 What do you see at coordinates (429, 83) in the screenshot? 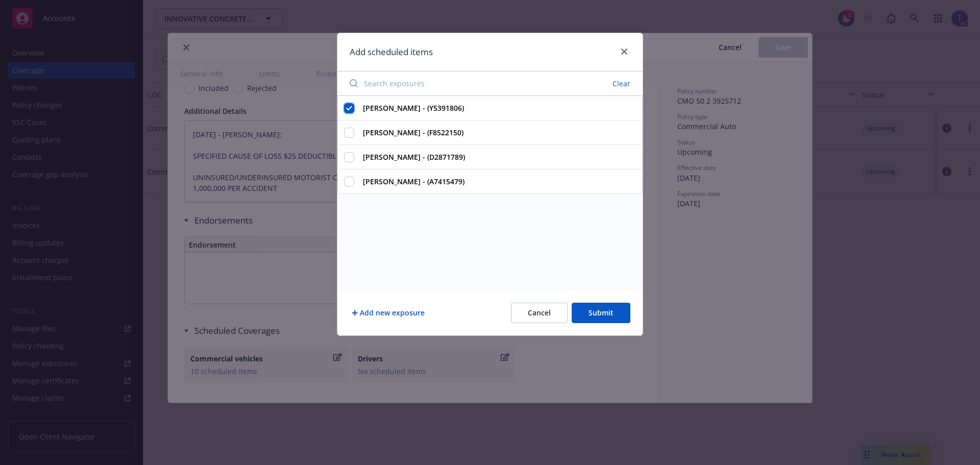
I see `input: Search exposures` at bounding box center [429, 83].